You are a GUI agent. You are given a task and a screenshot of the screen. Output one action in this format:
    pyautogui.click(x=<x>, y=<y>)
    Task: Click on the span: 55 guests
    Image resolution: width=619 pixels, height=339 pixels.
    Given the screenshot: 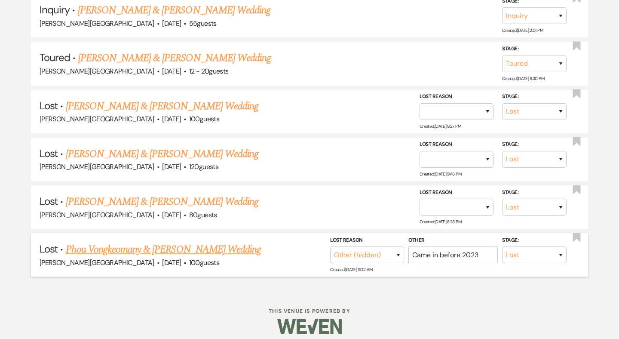 What is the action you would take?
    pyautogui.click(x=203, y=23)
    